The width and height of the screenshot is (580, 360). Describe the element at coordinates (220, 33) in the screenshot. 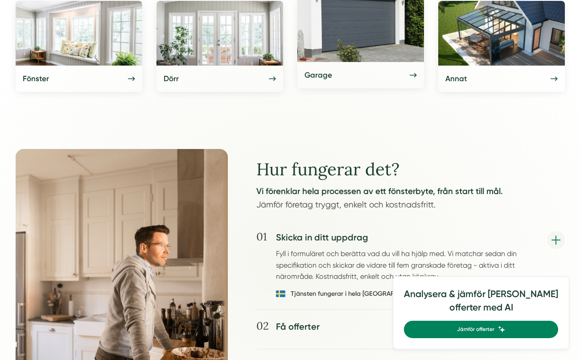

I see `img: Dörr` at that location.